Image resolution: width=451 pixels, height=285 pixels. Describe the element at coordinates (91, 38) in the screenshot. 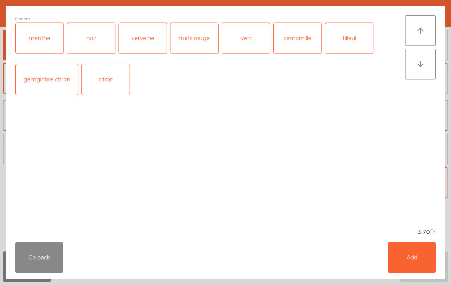

I see `div: noir` at that location.